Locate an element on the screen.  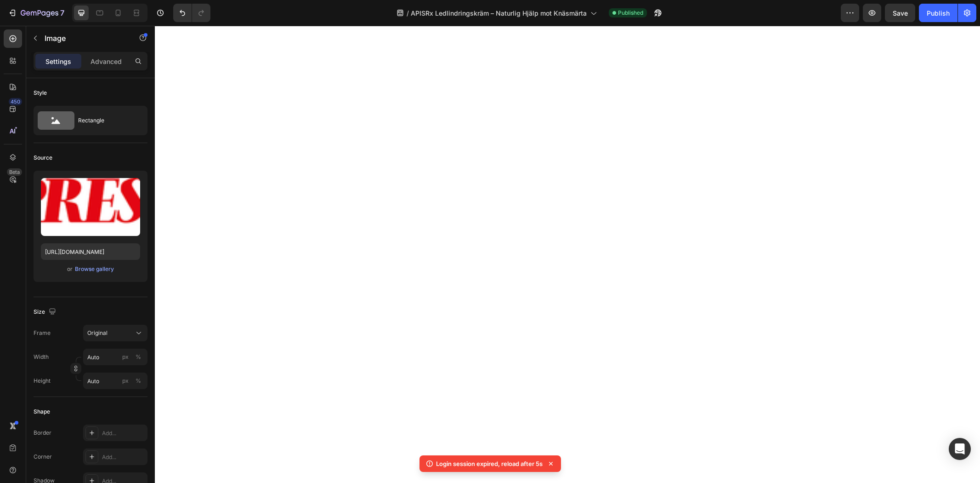
div: Border is located at coordinates (42, 433).